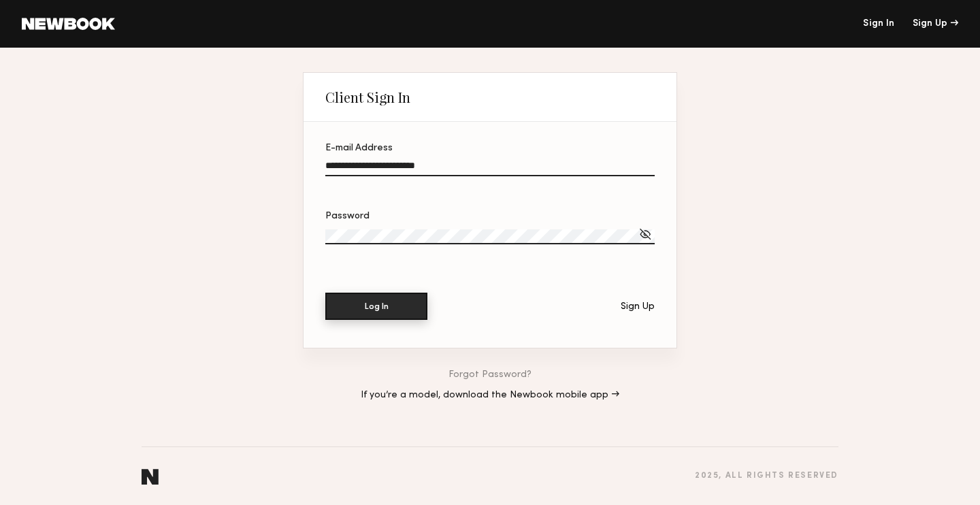  I want to click on a: Sign In, so click(878, 24).